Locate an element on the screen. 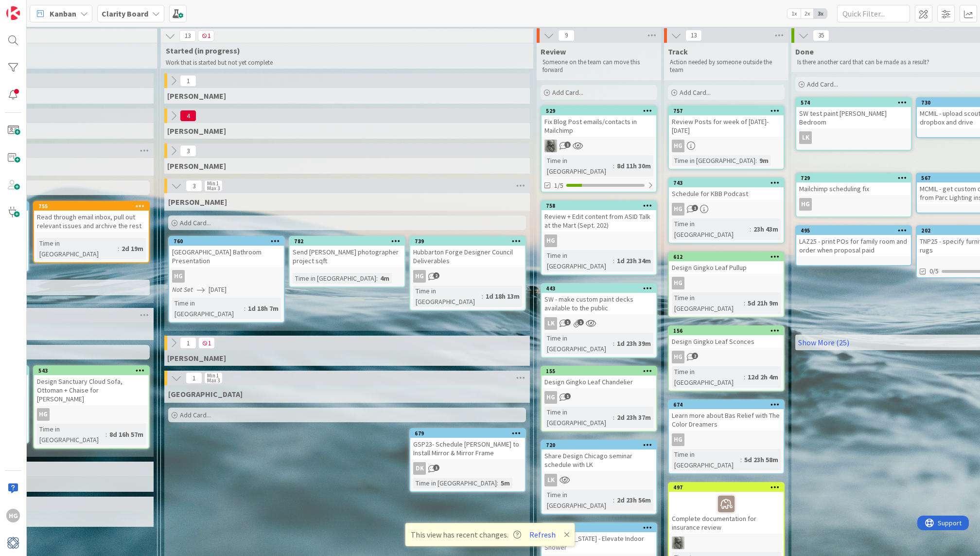 Image resolution: width=980 pixels, height=556 pixels. div: 758 is located at coordinates (599, 205).